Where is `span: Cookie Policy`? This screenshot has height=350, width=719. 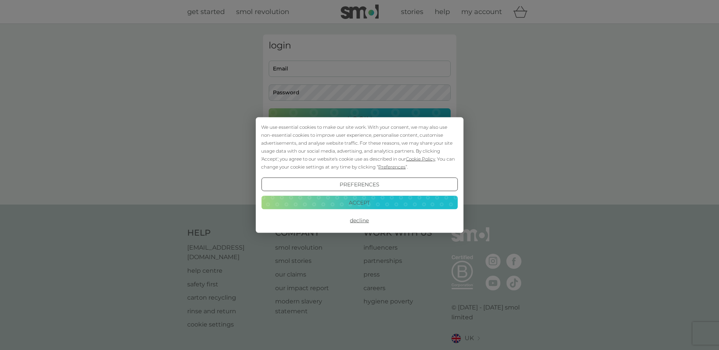 span: Cookie Policy is located at coordinates (420, 159).